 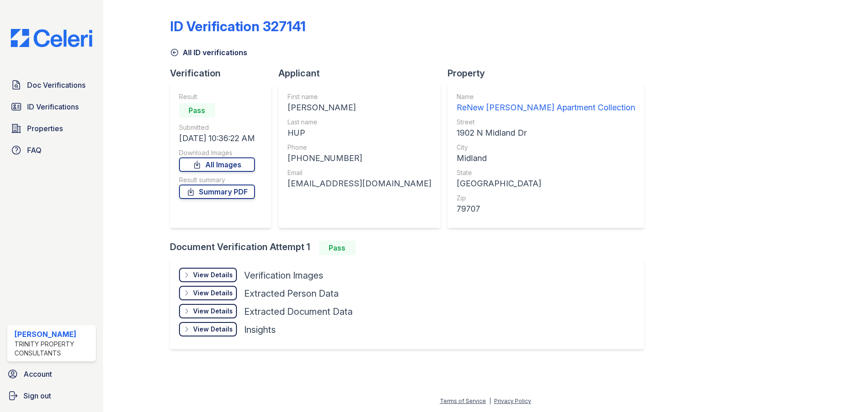 What do you see at coordinates (52, 107) in the screenshot?
I see `a: ID Verifications` at bounding box center [52, 107].